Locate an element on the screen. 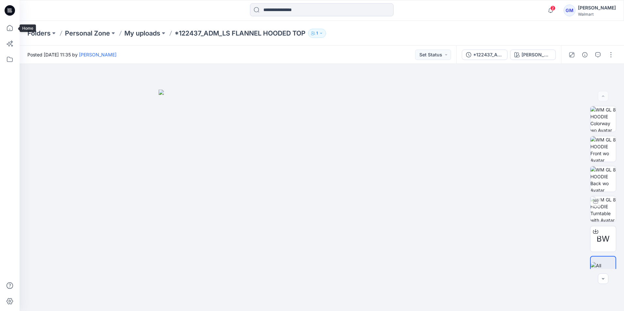 The height and width of the screenshot is (311, 624). img: WM GL 8 HOODIE Turntable with Avatar is located at coordinates (603, 209).